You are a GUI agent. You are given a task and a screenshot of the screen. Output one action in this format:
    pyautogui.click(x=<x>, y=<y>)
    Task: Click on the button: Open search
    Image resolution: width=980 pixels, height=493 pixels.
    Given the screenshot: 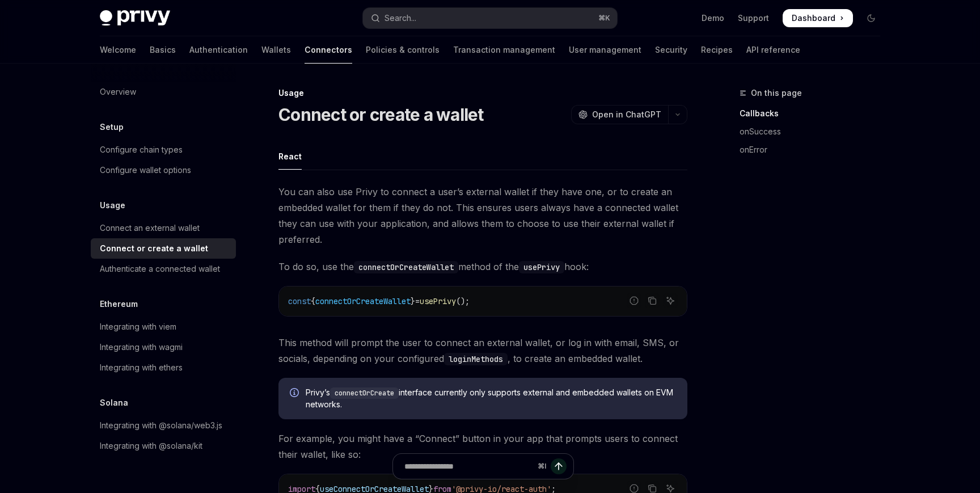 What is the action you would take?
    pyautogui.click(x=490, y=18)
    